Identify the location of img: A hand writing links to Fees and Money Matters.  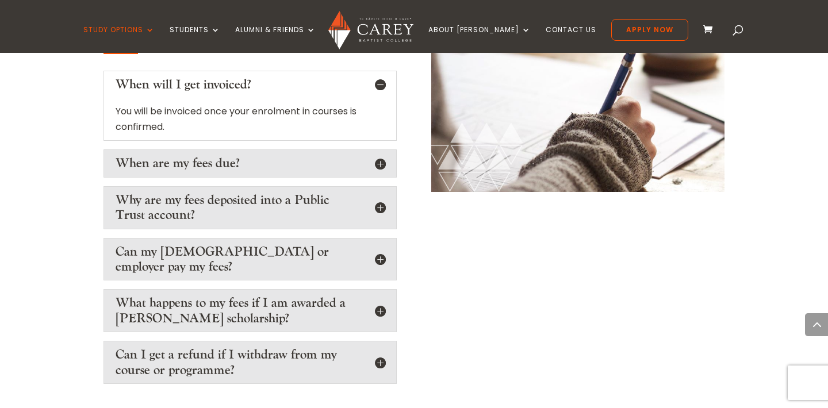
(578, 100).